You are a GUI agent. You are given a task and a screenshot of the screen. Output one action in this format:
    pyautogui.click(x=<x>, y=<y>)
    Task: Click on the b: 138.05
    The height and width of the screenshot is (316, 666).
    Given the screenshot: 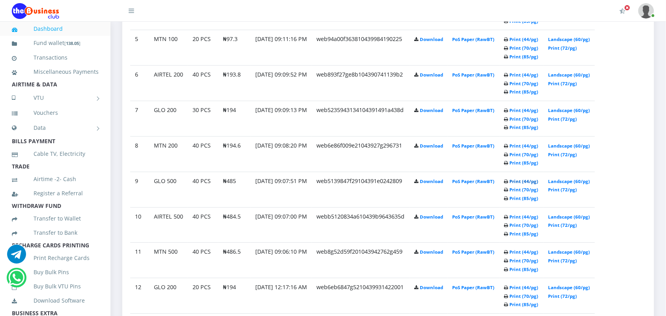 What is the action you would take?
    pyautogui.click(x=72, y=43)
    